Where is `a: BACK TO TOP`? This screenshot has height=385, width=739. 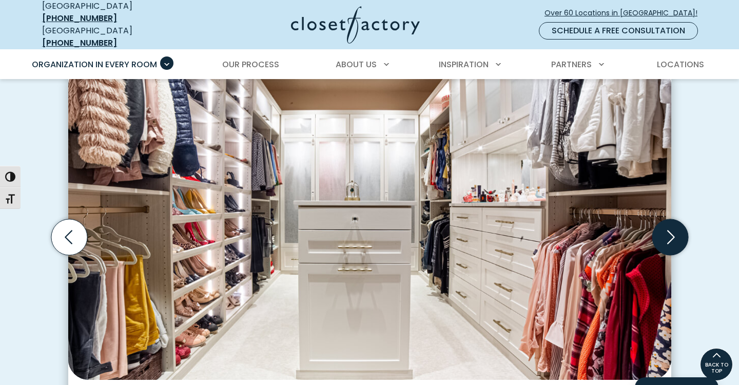
a: BACK TO TOP is located at coordinates (717, 365).